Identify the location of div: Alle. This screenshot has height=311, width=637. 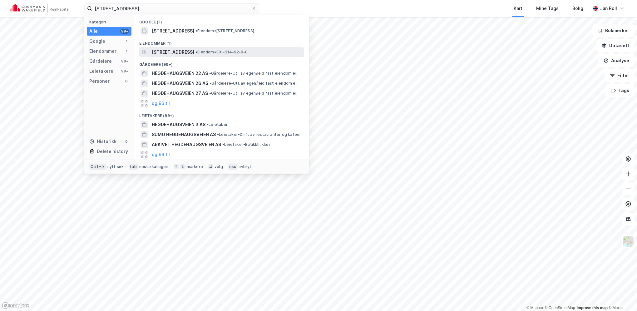
(93, 31).